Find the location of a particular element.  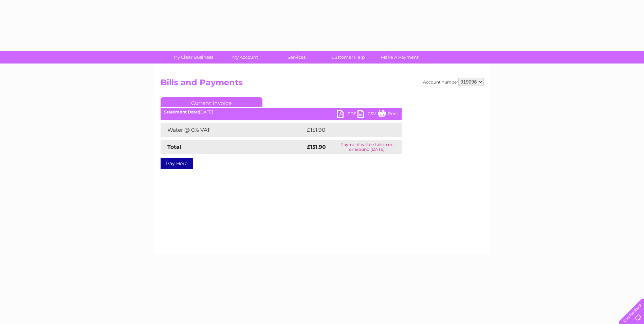

strong: Total is located at coordinates (174, 146).